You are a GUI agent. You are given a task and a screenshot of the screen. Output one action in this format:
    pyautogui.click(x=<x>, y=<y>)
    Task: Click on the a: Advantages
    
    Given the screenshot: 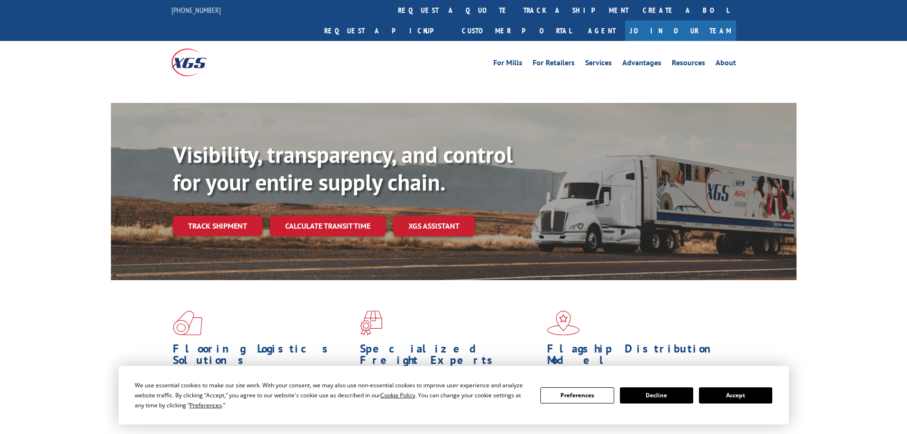 What is the action you would take?
    pyautogui.click(x=642, y=64)
    